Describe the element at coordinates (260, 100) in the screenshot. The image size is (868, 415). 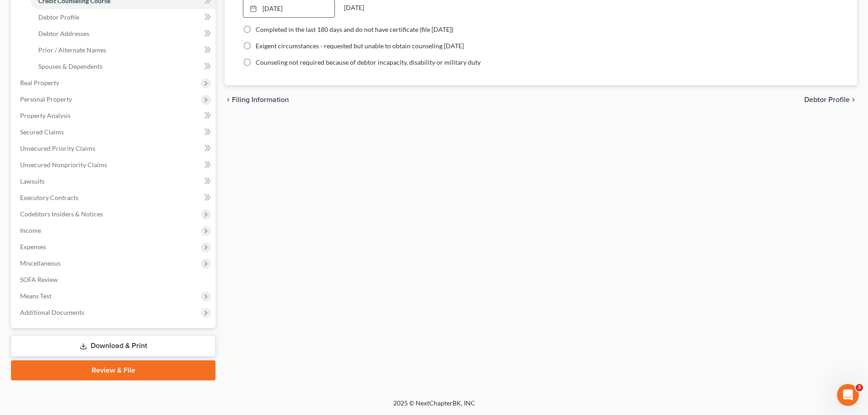
I see `span: Filing Information` at that location.